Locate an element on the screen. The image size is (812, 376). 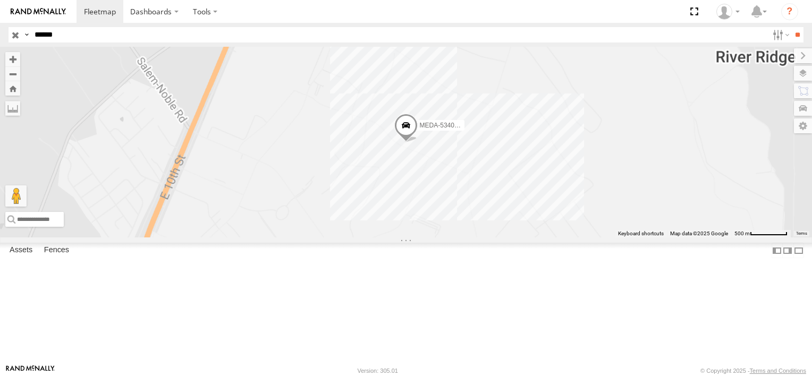
span: MEDA-534027-Roll is located at coordinates (447, 125).